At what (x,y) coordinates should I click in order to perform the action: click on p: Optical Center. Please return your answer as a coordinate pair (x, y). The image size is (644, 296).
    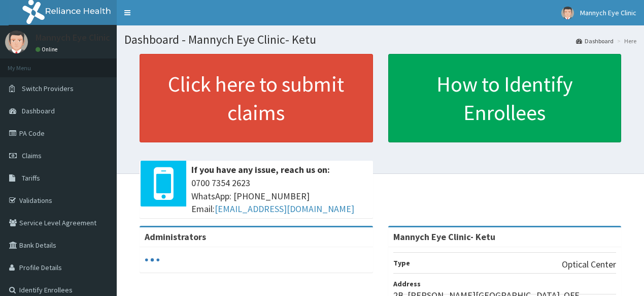
    Looking at the image, I should click on (589, 264).